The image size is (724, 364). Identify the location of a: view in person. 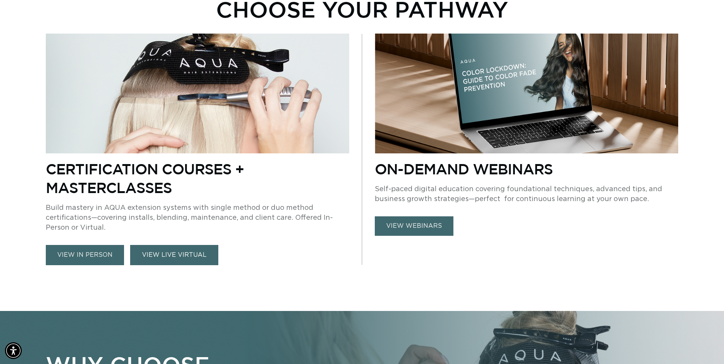
(85, 255).